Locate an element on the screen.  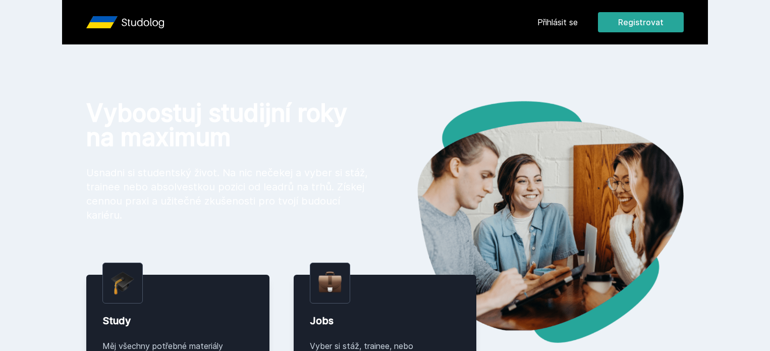
div: Jobs is located at coordinates (385, 321).